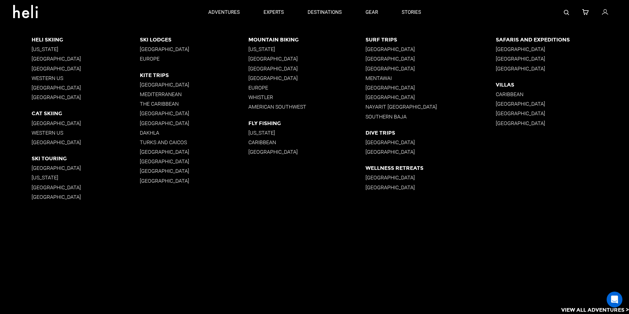 This screenshot has width=629, height=314. What do you see at coordinates (224, 12) in the screenshot?
I see `p: adventures` at bounding box center [224, 12].